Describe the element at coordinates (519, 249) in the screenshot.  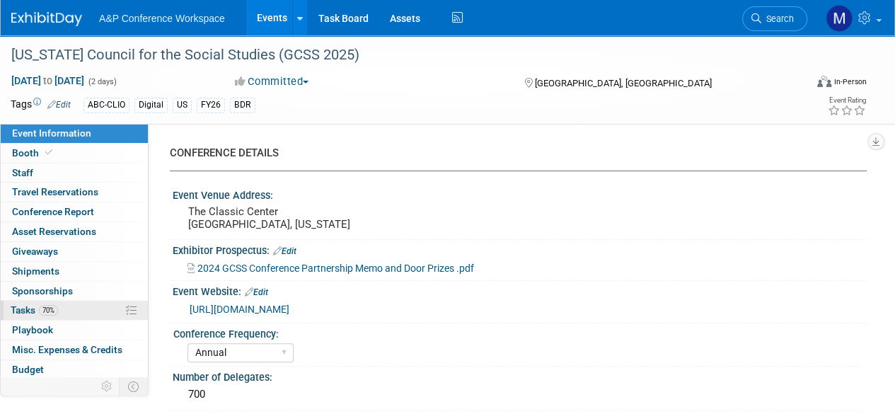
I see `div: Exhibitor Prospectus:` at that location.